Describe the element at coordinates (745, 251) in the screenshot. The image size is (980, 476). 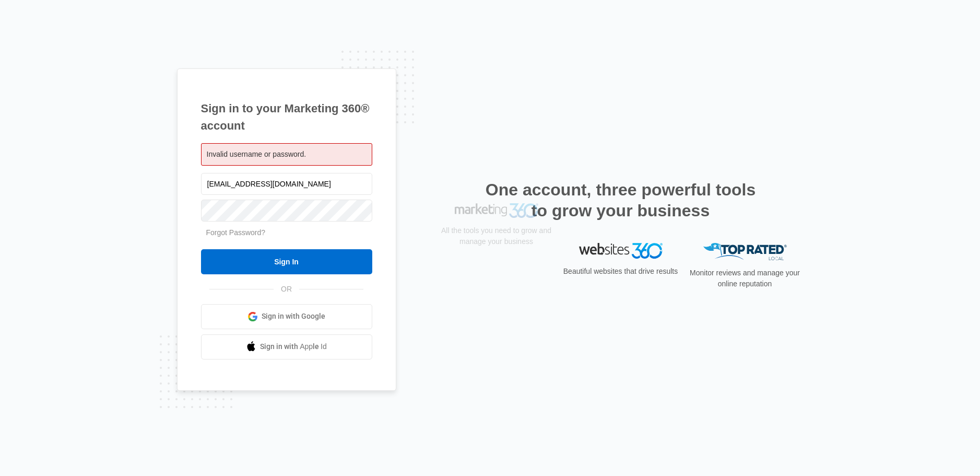
I see `img: Top Rated Local` at that location.